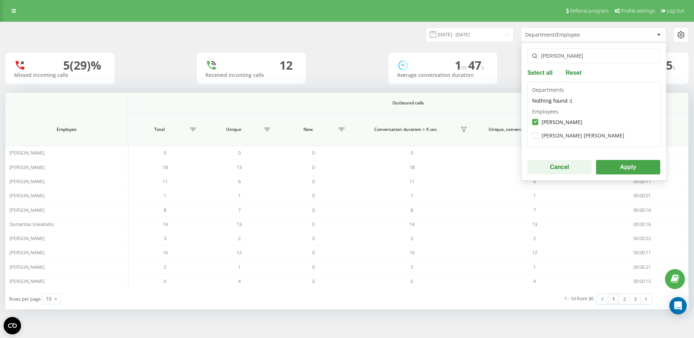  What do you see at coordinates (25, 299) in the screenshot?
I see `span: Rows per page` at bounding box center [25, 299].